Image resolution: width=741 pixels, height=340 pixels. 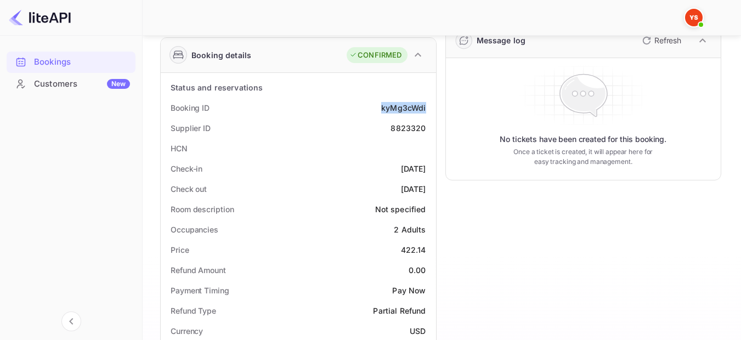 What do you see at coordinates (408, 290) in the screenshot?
I see `div: Pay Now` at bounding box center [408, 290].